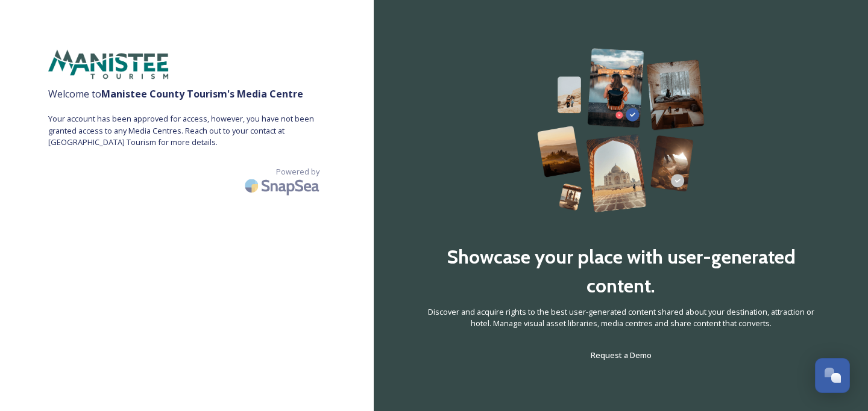  Describe the element at coordinates (832, 376) in the screenshot. I see `button: Open Chat` at that location.